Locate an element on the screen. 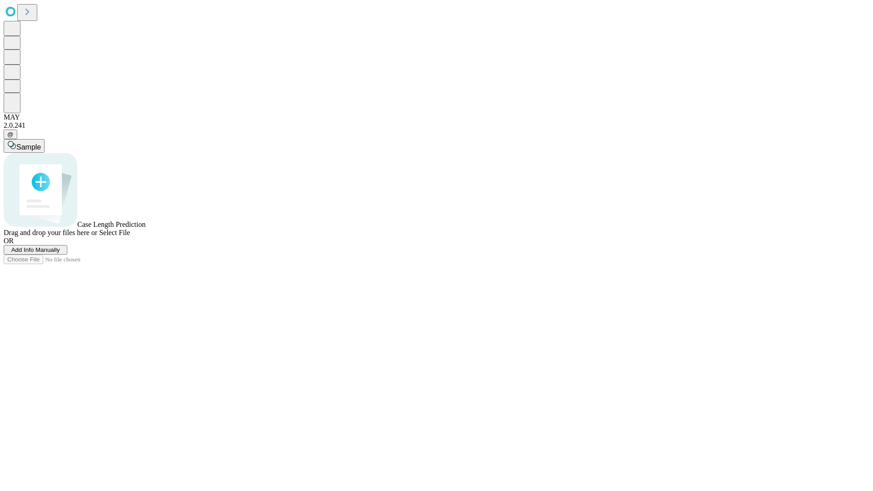 Image resolution: width=873 pixels, height=491 pixels. div: MAY is located at coordinates (437, 117).